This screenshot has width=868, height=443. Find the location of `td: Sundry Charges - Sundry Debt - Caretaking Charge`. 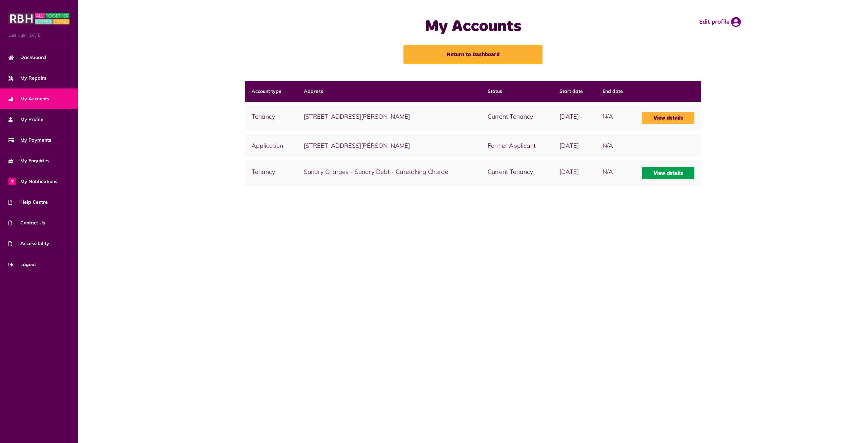

td: Sundry Charges - Sundry Debt - Caretaking Charge is located at coordinates (389, 174).